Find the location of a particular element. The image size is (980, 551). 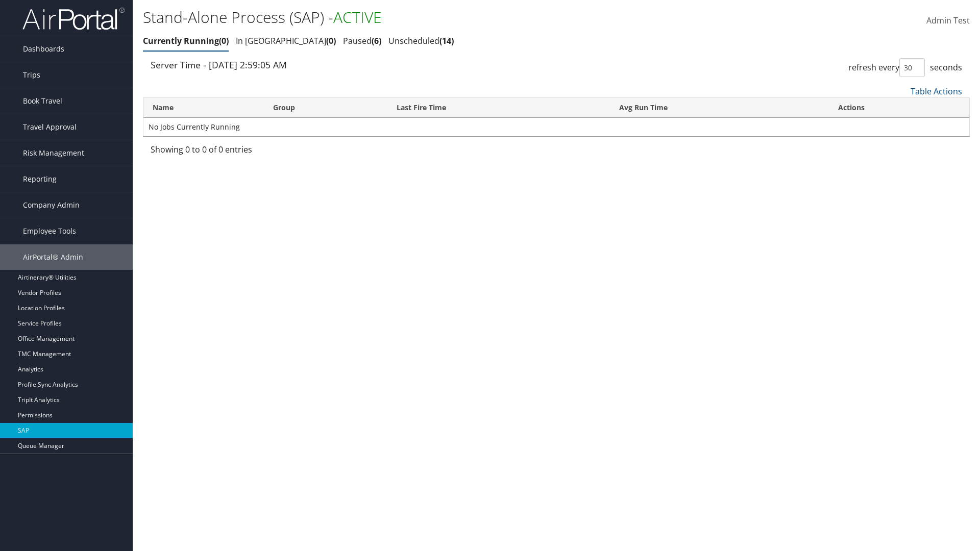

th: Name: activate to sort column ascending is located at coordinates (203, 108).